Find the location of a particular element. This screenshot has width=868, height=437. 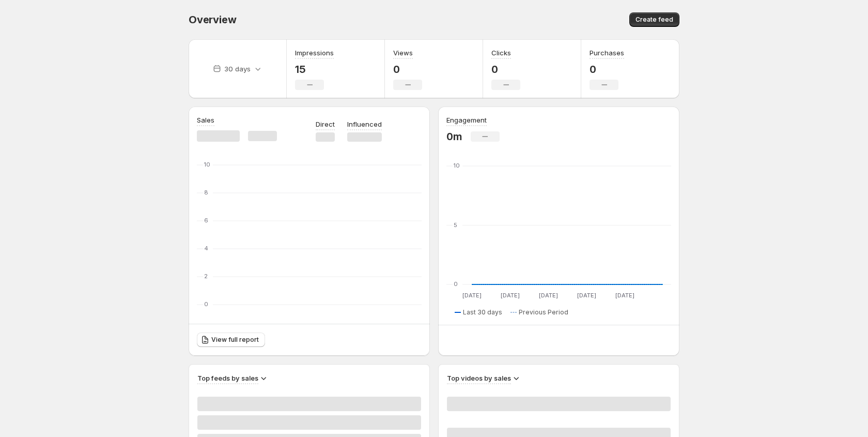

p: Influenced is located at coordinates (364, 124).